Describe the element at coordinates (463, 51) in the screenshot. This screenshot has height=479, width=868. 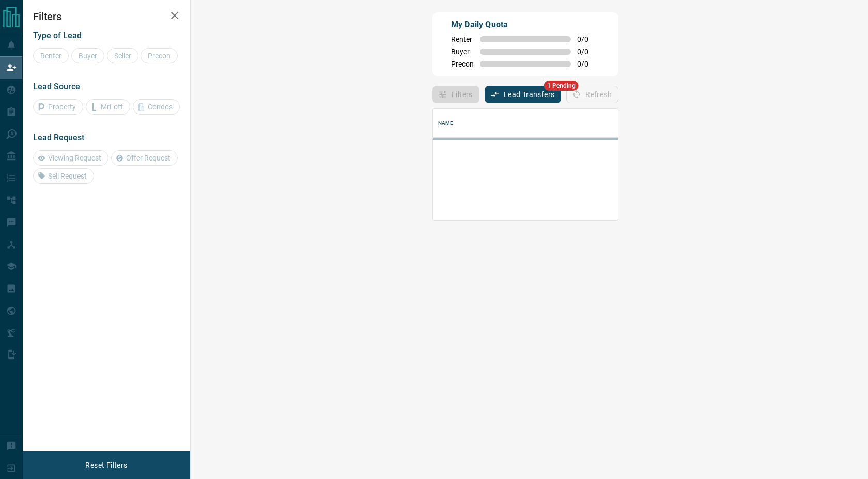
I see `span: Buyer` at that location.